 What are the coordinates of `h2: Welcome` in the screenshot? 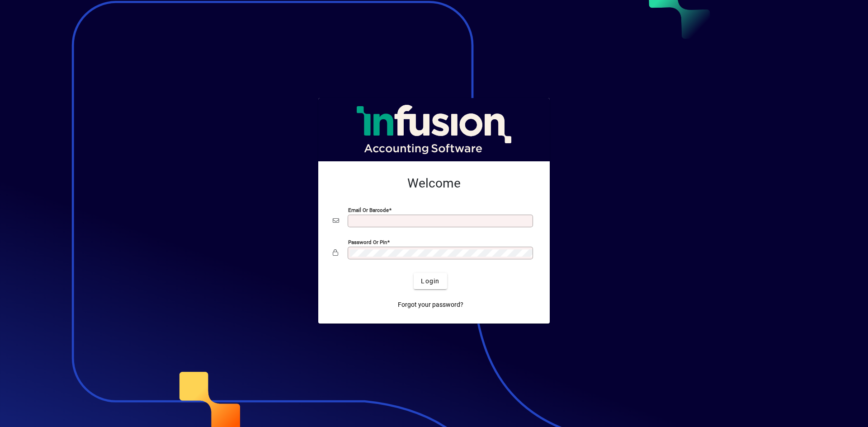 It's located at (434, 183).